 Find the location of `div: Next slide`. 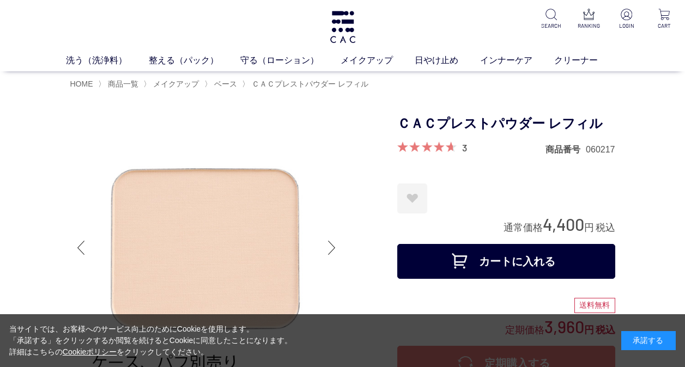

div: Next slide is located at coordinates (332, 248).